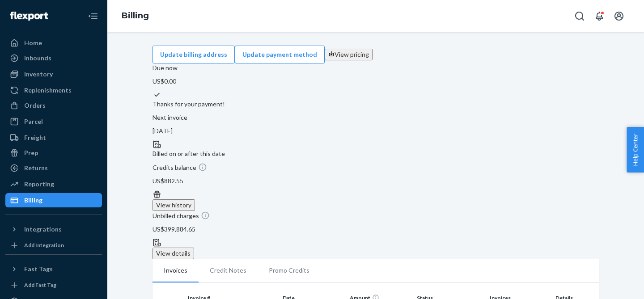 The image size is (644, 299). I want to click on div: Billing, so click(33, 200).